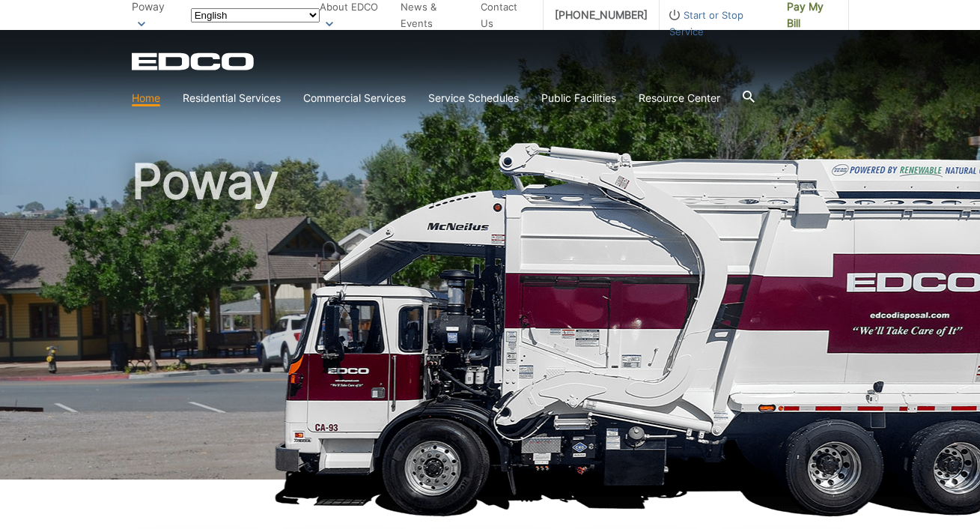 Image resolution: width=980 pixels, height=529 pixels. I want to click on a: Public Facilities, so click(579, 98).